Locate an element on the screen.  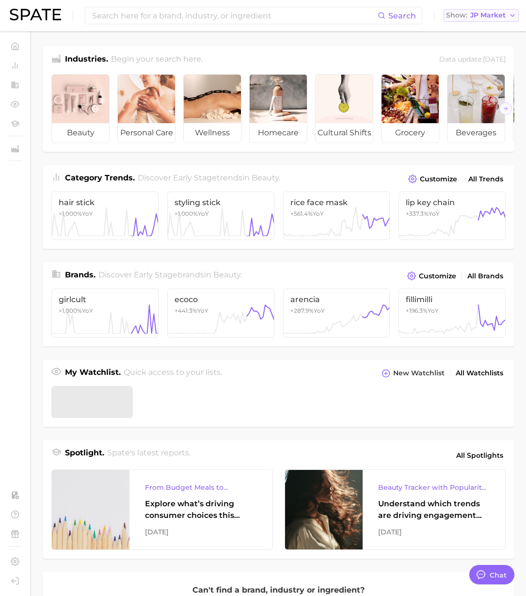
span: +287.9% YoY is located at coordinates (308, 310).